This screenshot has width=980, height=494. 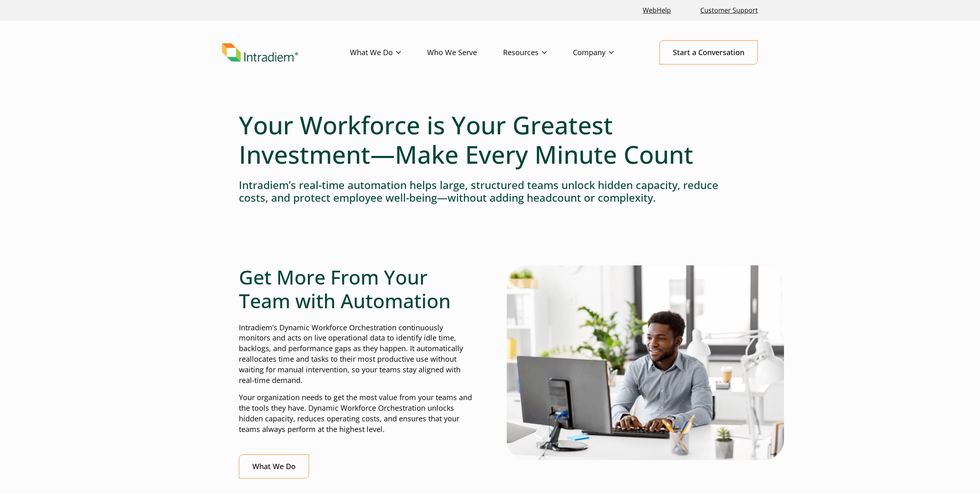 I want to click on a: Who We Serve, so click(x=465, y=53).